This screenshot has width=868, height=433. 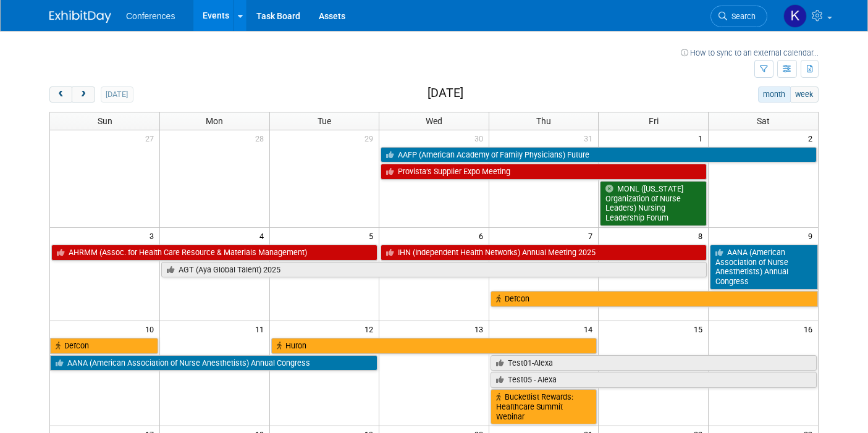 I want to click on span: Mon, so click(x=214, y=121).